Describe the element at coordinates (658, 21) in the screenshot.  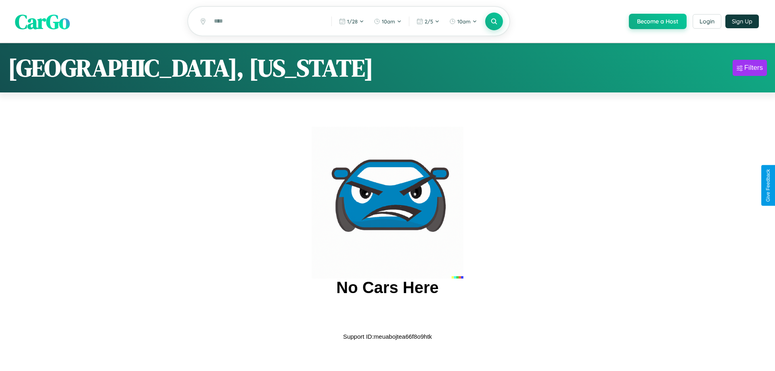
I see `button: Become a Host` at that location.